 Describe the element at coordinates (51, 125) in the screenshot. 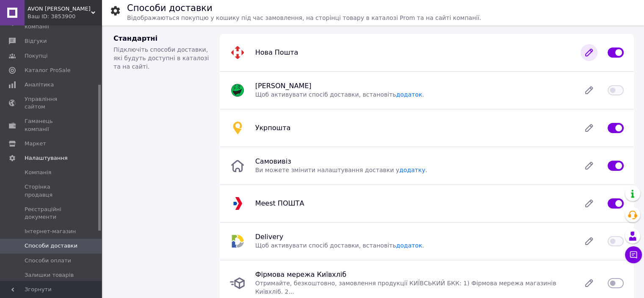

I see `span: Гаманець компанії` at that location.